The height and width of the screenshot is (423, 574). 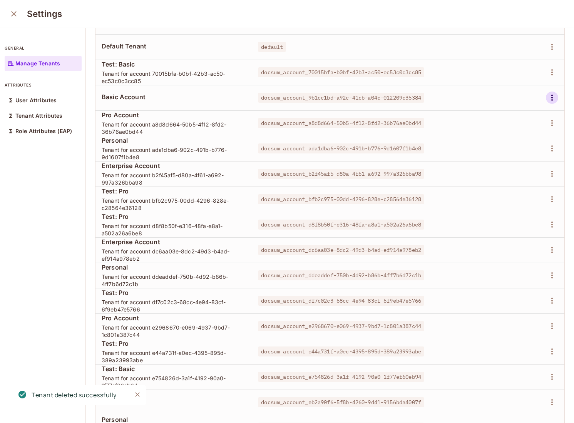 What do you see at coordinates (272, 47) in the screenshot?
I see `span: default` at bounding box center [272, 47].